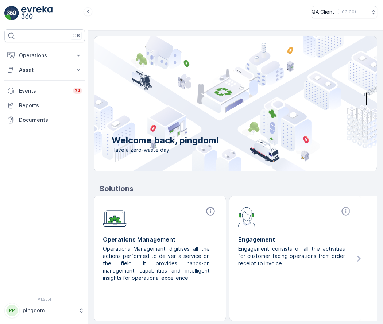 The image size is (383, 324). I want to click on p: Asset, so click(45, 70).